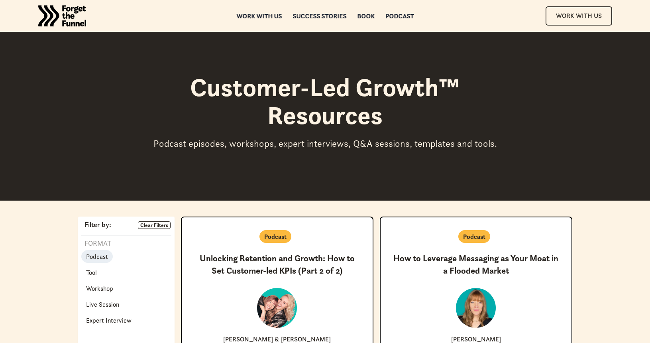 Image resolution: width=650 pixels, height=343 pixels. Describe the element at coordinates (579, 16) in the screenshot. I see `a: Work With Us` at that location.